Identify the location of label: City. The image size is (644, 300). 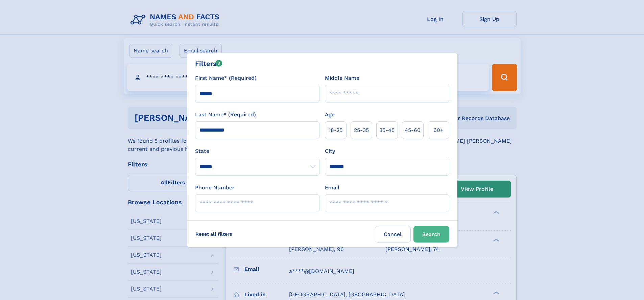
(330, 151).